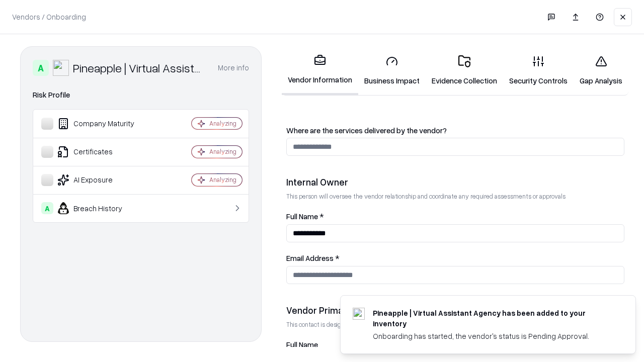  I want to click on label: Full Name, so click(455, 345).